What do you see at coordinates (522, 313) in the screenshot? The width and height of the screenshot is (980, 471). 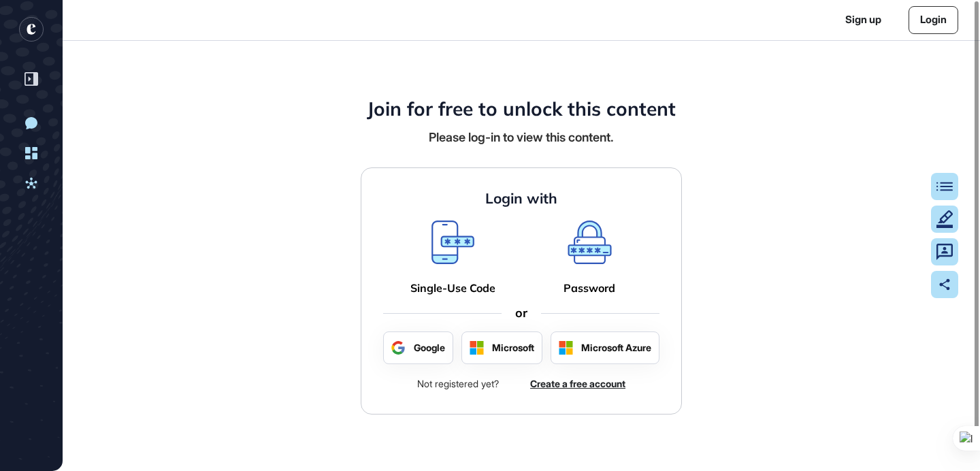 I see `div: or` at bounding box center [522, 313].